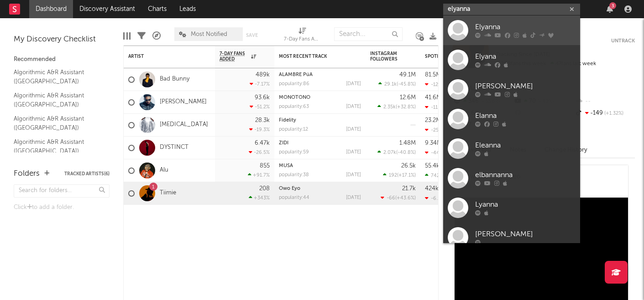  Describe the element at coordinates (320, 75) in the screenshot. I see `div: ALAMBRE PúA` at that location.